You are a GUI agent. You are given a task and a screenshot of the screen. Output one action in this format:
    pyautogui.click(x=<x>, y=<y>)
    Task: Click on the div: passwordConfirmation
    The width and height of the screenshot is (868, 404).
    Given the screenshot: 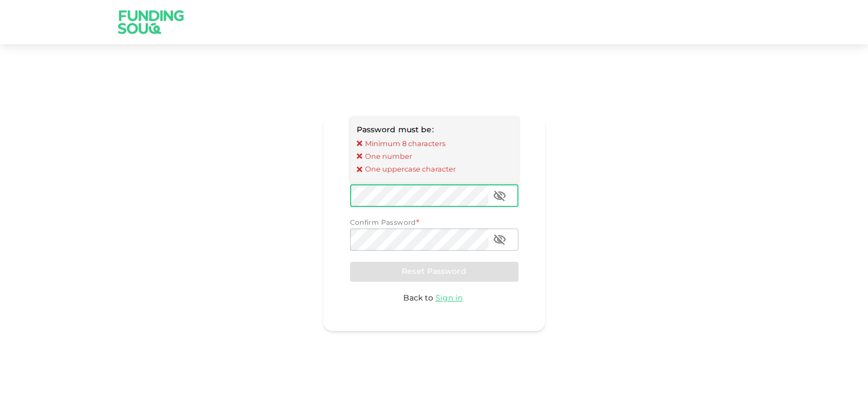 What is the action you would take?
    pyautogui.click(x=434, y=240)
    